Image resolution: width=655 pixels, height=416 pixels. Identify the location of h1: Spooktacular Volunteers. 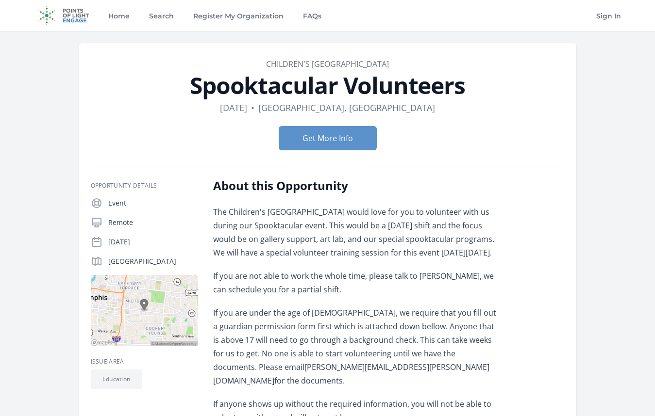
(328, 85).